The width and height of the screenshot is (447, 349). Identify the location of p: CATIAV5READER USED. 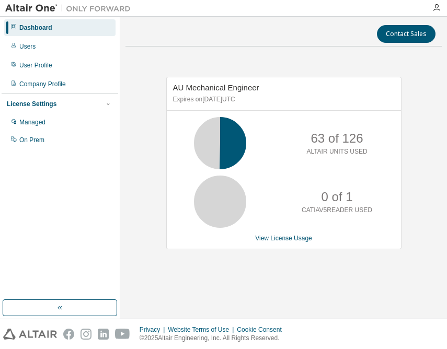
(337, 210).